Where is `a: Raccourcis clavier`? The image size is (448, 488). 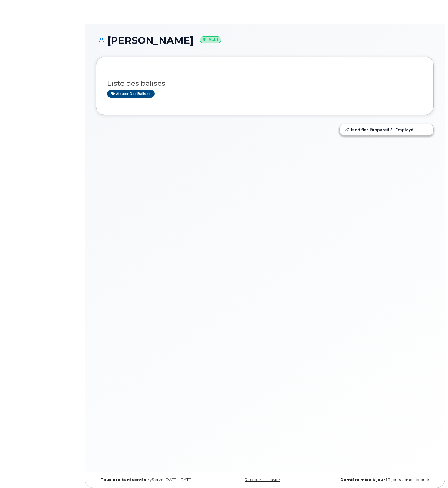
a: Raccourcis clavier is located at coordinates (262, 479).